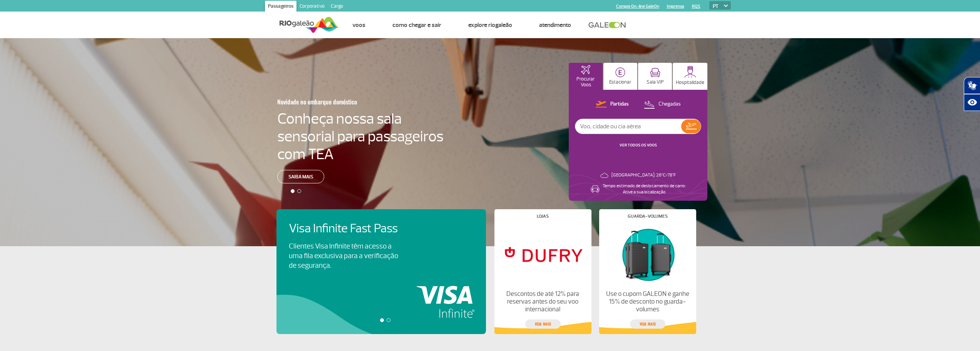 Image resolution: width=980 pixels, height=351 pixels. What do you see at coordinates (381, 246) in the screenshot?
I see `a: Visa Infinite Fast PassClientes Visa Infinite têm acesso a uma fila exclusiva para a verificação ...` at bounding box center [381, 246].